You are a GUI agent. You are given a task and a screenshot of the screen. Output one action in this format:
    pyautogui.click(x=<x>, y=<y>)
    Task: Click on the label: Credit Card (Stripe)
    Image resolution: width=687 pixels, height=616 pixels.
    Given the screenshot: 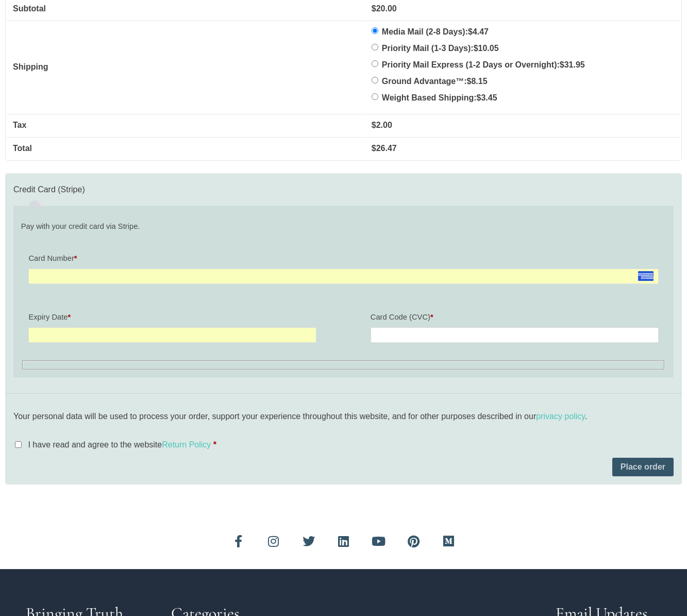 What is the action you would take?
    pyautogui.click(x=49, y=189)
    